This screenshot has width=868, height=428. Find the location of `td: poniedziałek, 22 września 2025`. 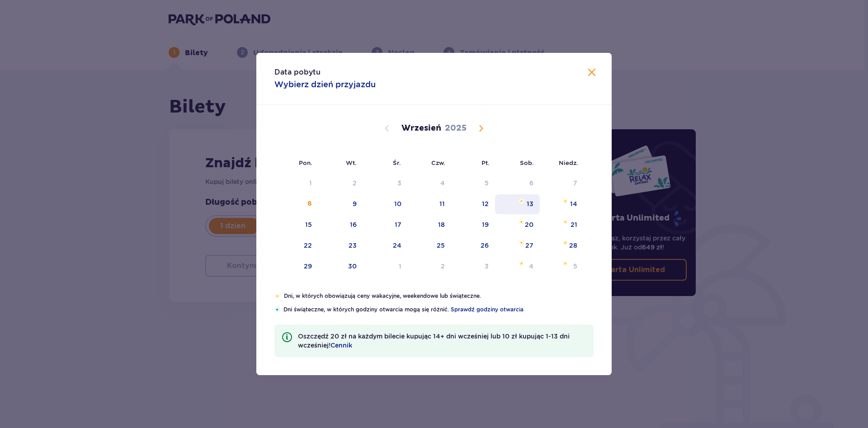

td: poniedziałek, 22 września 2025 is located at coordinates (296, 246).